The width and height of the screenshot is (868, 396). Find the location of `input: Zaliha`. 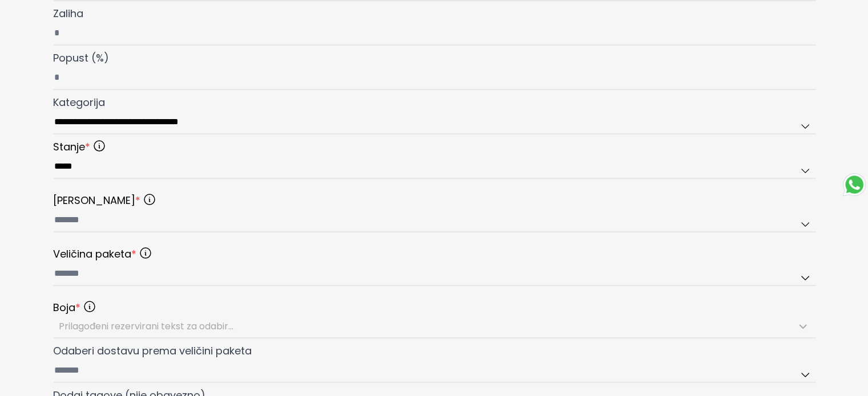

input: Zaliha is located at coordinates (434, 34).